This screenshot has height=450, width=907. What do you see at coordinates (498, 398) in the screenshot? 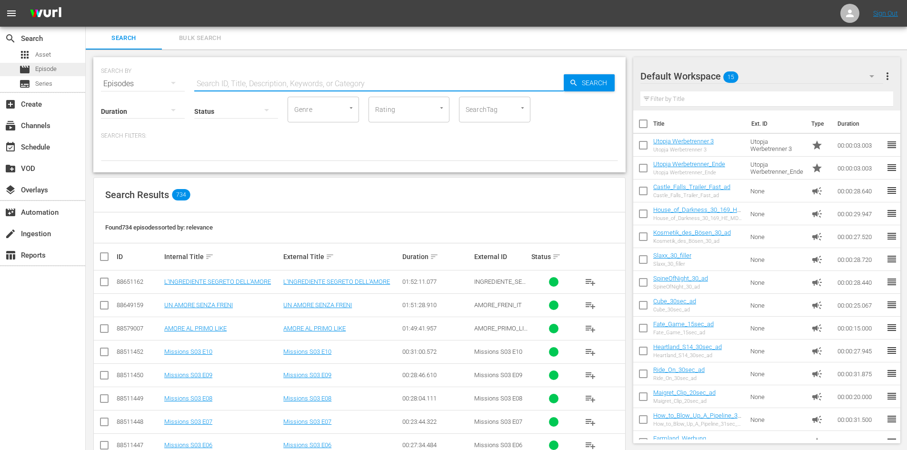
I see `span: Missions S03 E08` at bounding box center [498, 398].